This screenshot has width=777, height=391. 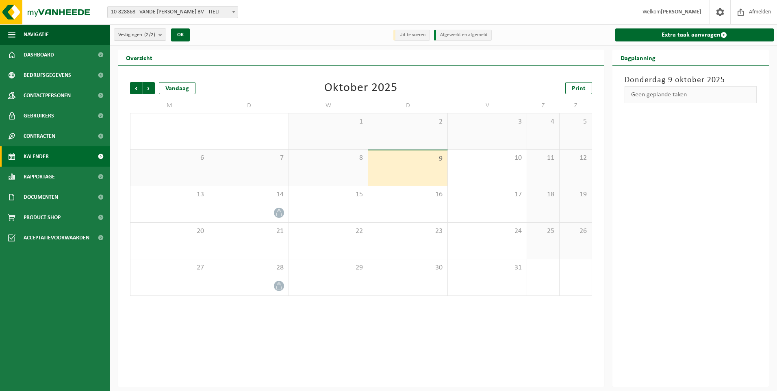 What do you see at coordinates (149, 35) in the screenshot?
I see `count: (2/2)` at bounding box center [149, 35].